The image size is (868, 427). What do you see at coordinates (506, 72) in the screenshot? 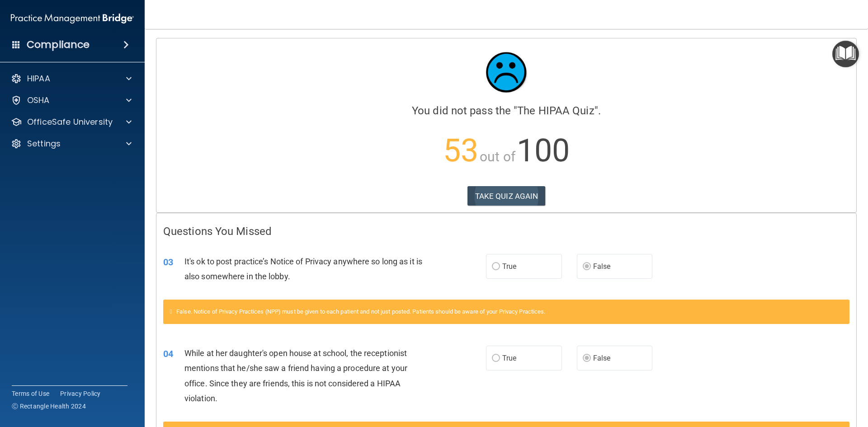
I see `img: sad_face.ecc698e2.jpg` at bounding box center [506, 72].